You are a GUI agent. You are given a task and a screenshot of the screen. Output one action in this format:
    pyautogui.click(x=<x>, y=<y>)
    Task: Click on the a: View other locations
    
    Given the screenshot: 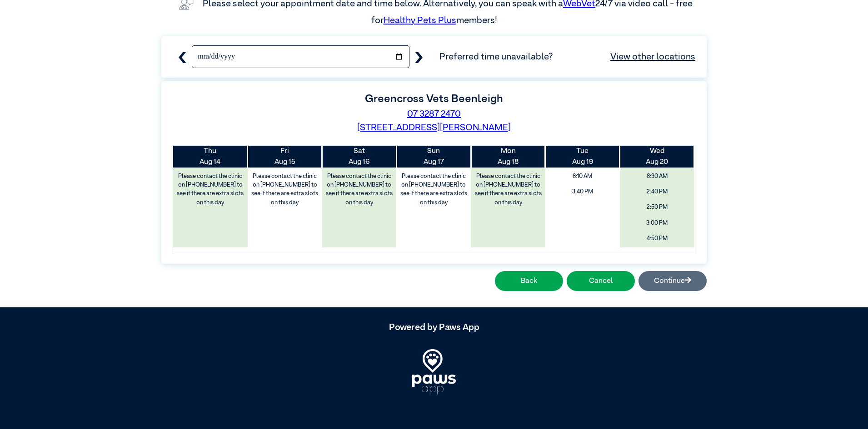 What is the action you would take?
    pyautogui.click(x=653, y=57)
    